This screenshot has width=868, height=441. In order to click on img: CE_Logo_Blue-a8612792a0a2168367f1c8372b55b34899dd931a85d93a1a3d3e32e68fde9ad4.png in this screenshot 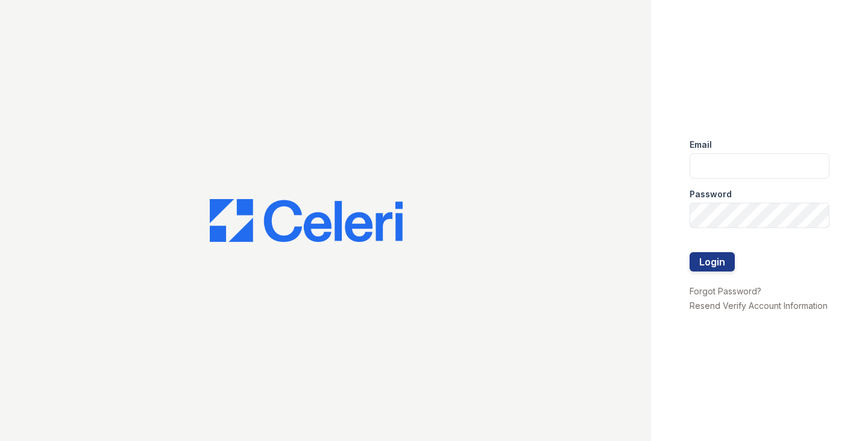, I will do `click(306, 221)`.